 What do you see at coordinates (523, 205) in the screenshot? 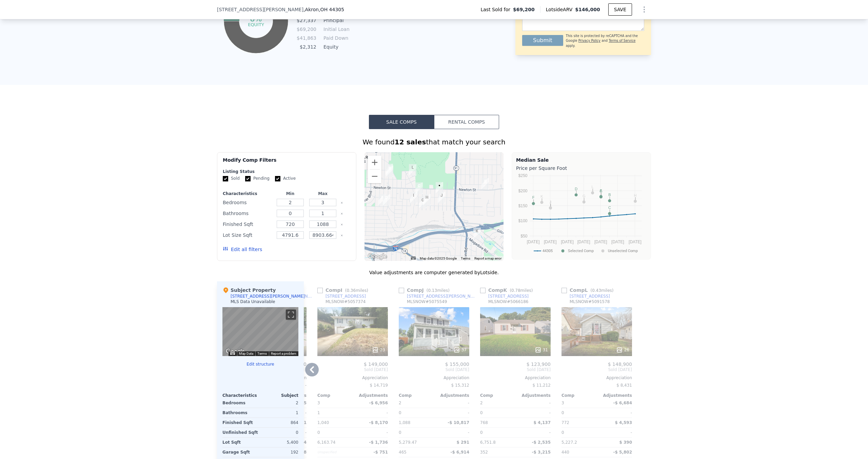
I see `text: $150` at bounding box center [523, 205].